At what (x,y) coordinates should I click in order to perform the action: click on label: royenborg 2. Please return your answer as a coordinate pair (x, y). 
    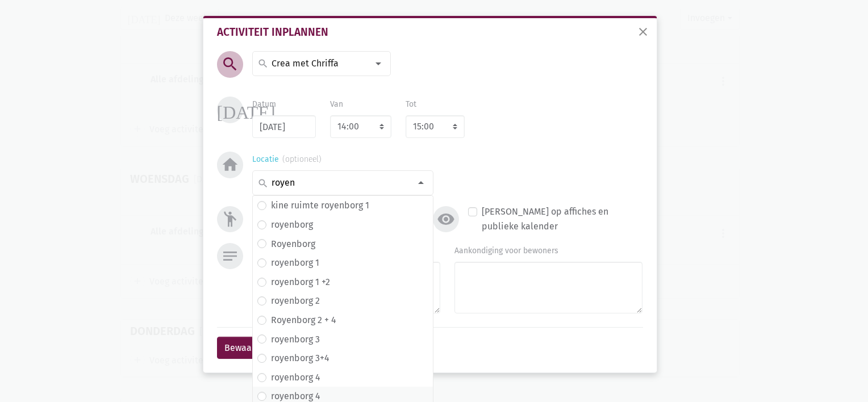
    Looking at the image, I should click on (296, 301).